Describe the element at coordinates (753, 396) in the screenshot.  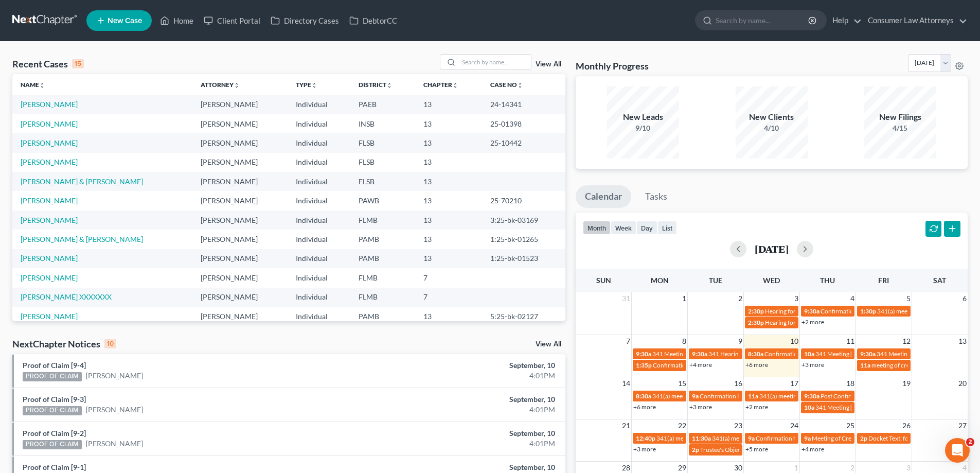
I see `span: 11a` at that location.